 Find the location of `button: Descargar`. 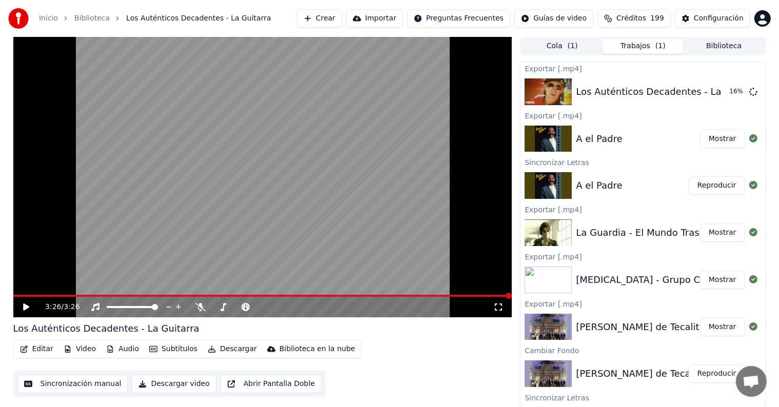

button: Descargar is located at coordinates (232, 349).